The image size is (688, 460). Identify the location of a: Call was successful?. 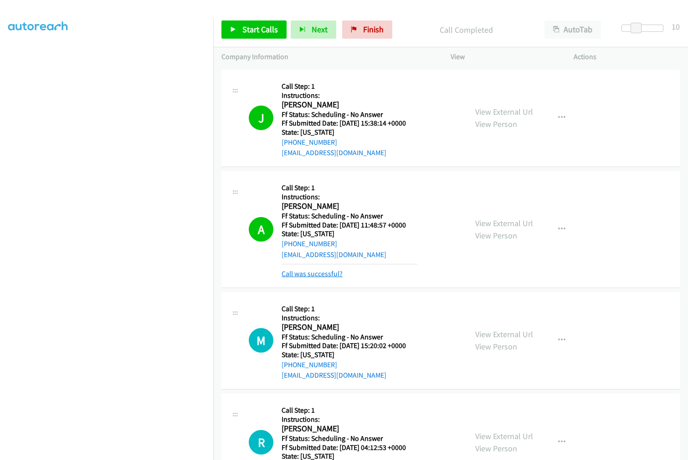
(312, 274).